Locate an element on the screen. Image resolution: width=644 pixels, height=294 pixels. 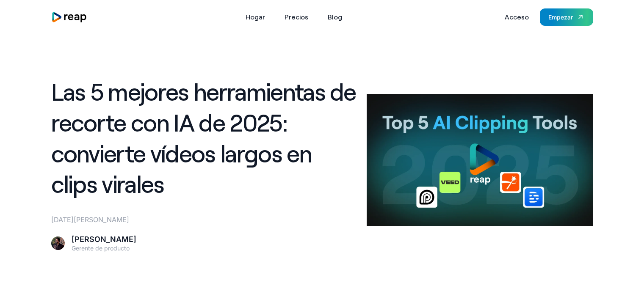
font: Las 5 mejores herramientas de recorte con IA de 2025: convierte vídeos largos en clips virales is located at coordinates (203, 137).